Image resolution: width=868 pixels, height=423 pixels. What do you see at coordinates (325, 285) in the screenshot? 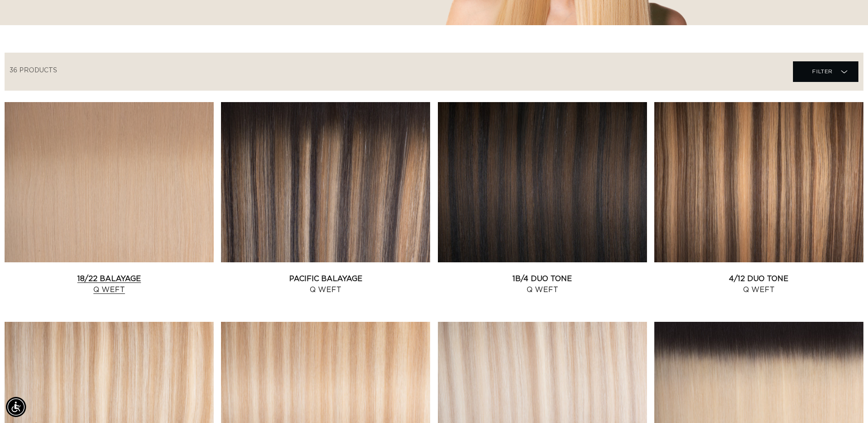
I see `a: Pacific Balayage Q Weft` at bounding box center [325, 285].